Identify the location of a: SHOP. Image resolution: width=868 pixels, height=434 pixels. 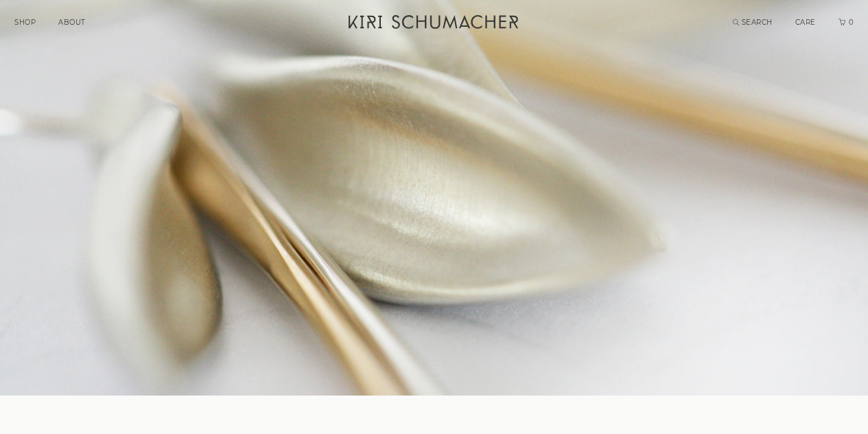
(24, 22).